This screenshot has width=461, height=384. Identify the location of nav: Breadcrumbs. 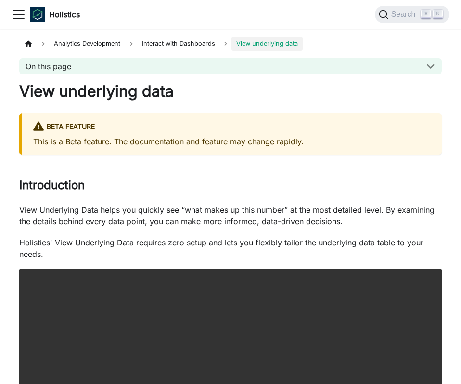
(231, 43).